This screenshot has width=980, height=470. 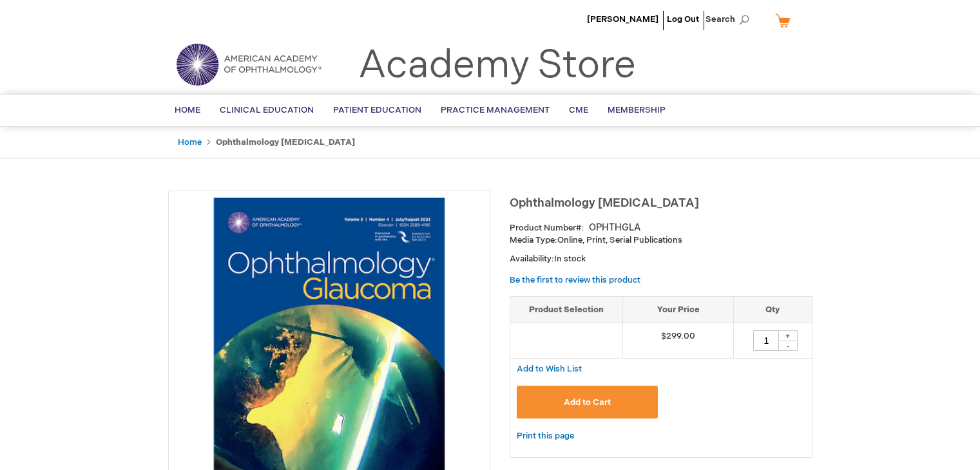 What do you see at coordinates (377, 110) in the screenshot?
I see `span: Patient Education` at bounding box center [377, 110].